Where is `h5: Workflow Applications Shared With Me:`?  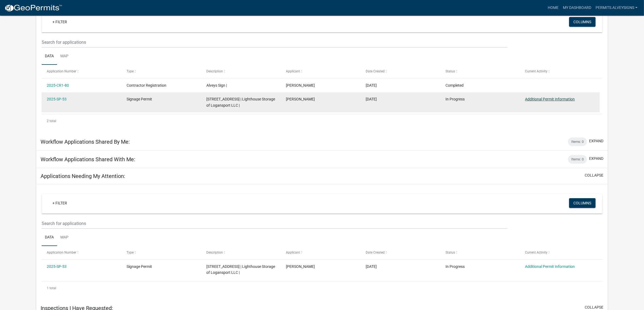
h5: Workflow Applications Shared With Me: is located at coordinates (88, 159).